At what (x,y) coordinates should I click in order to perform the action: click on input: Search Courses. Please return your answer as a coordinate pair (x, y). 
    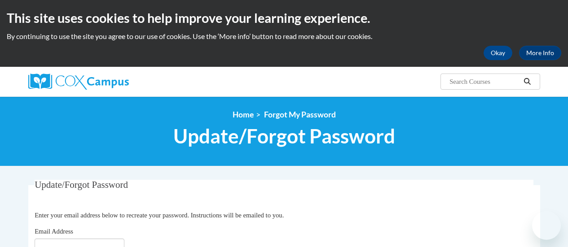
    Looking at the image, I should click on (484, 82).